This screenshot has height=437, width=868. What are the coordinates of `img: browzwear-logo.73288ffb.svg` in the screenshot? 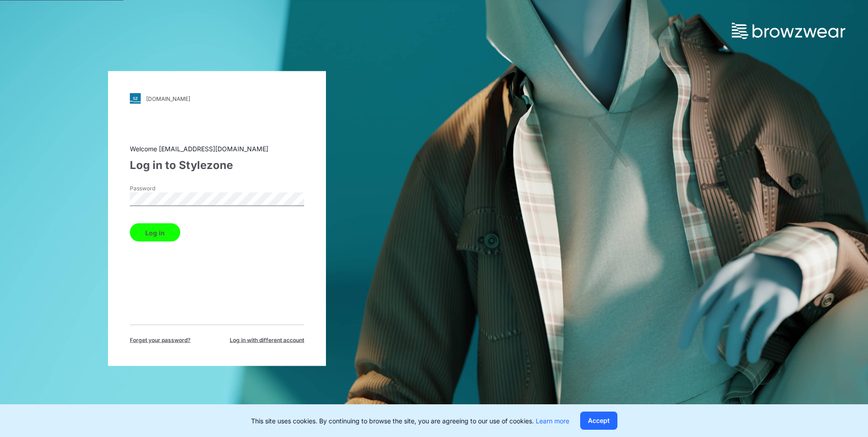 It's located at (789, 31).